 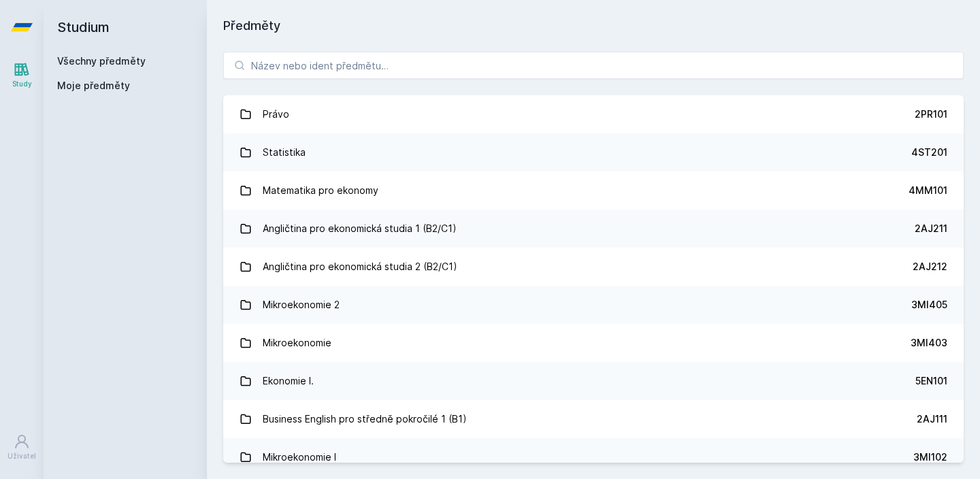 What do you see at coordinates (594, 381) in the screenshot?
I see `a: Ekonomie I. 5EN101` at bounding box center [594, 381].